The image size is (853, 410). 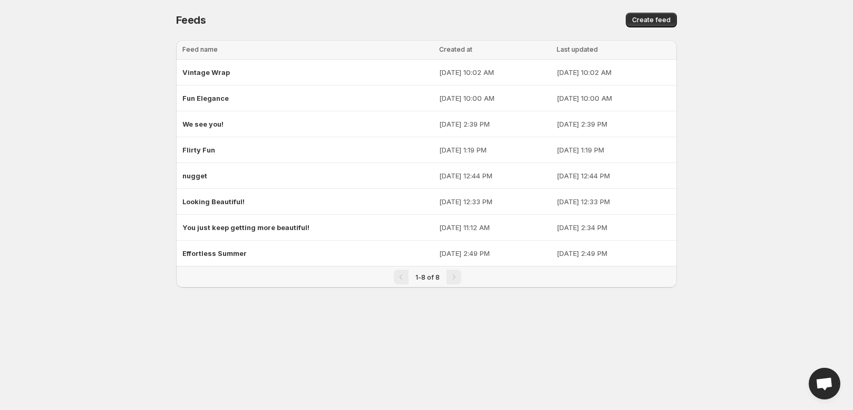 I want to click on span: Looking Beautiful!, so click(x=214, y=201).